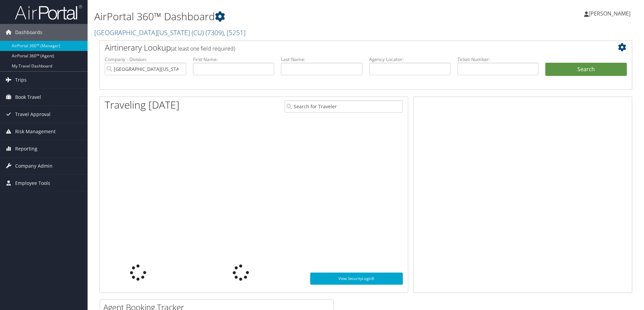 The image size is (644, 310). Describe the element at coordinates (343, 48) in the screenshot. I see `h2: Airtinerary Lookup` at that location.